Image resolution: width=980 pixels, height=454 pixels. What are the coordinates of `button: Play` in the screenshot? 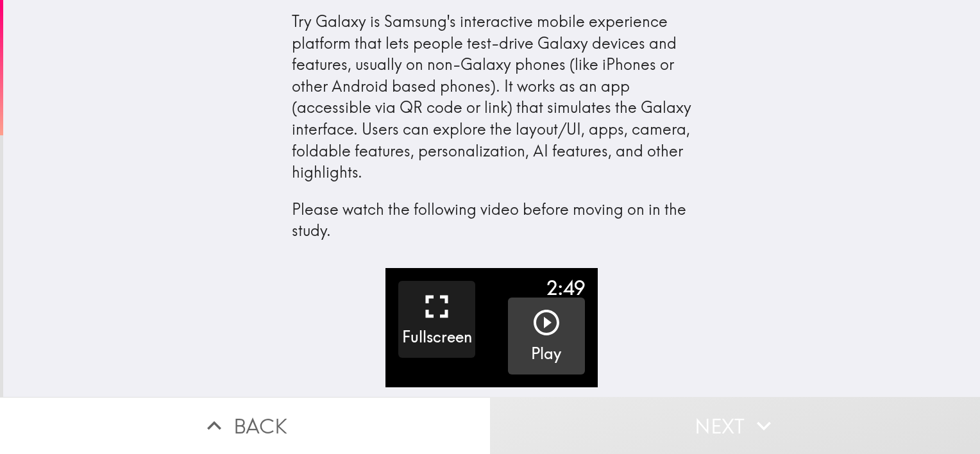 It's located at (547, 336).